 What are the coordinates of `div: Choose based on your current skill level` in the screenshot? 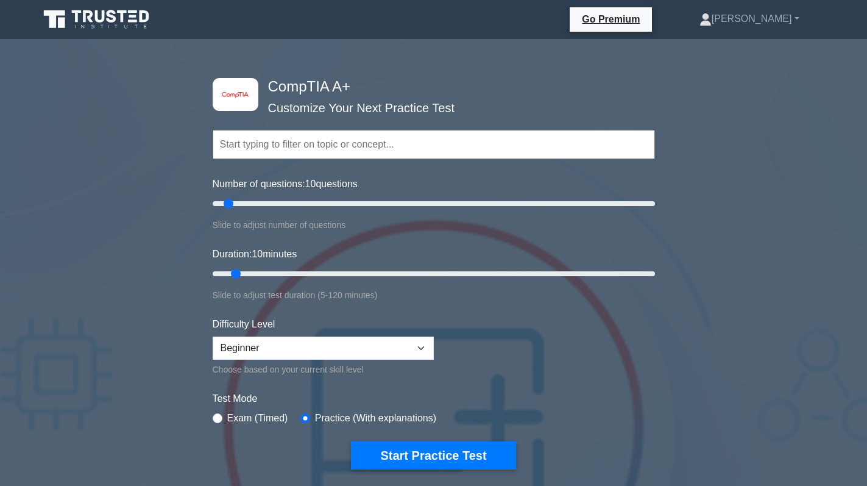 It's located at (323, 369).